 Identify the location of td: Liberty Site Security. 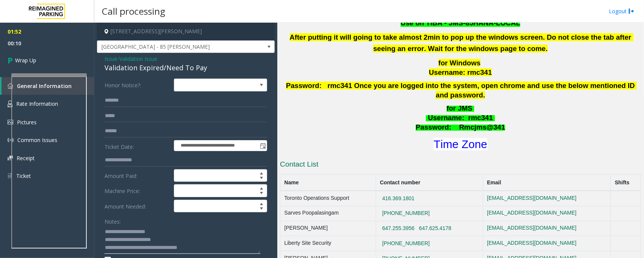
(328, 244).